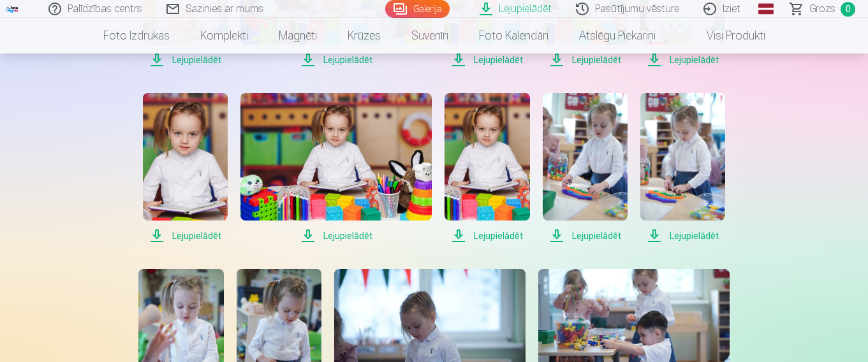  Describe the element at coordinates (12, 9) in the screenshot. I see `img: /fa1` at that location.